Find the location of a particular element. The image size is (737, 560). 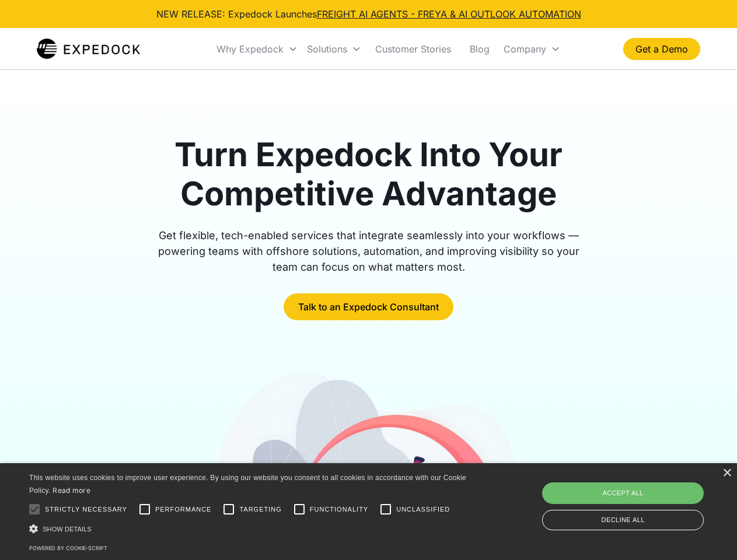

a: Customer Stories is located at coordinates (413, 49).